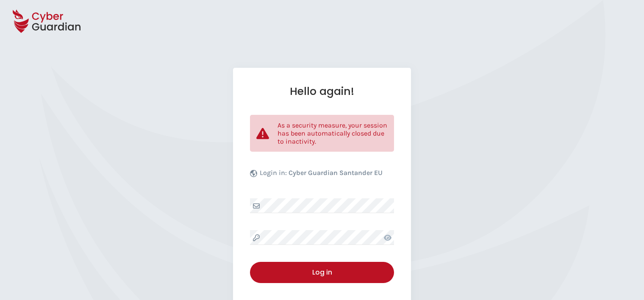  What do you see at coordinates (322, 273) in the screenshot?
I see `button: Log in` at bounding box center [322, 273].